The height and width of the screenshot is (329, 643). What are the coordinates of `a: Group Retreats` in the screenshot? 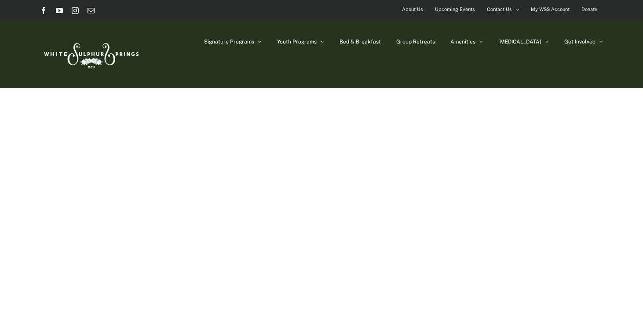 It's located at (415, 42).